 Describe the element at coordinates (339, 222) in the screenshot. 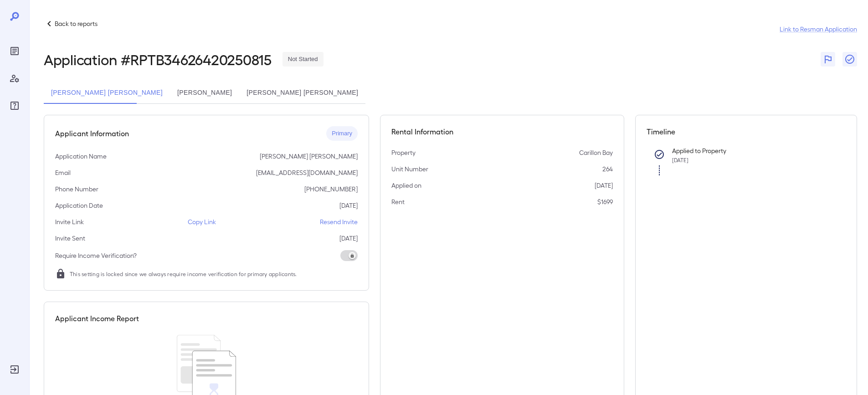

I see `p: Resend Invite` at that location.